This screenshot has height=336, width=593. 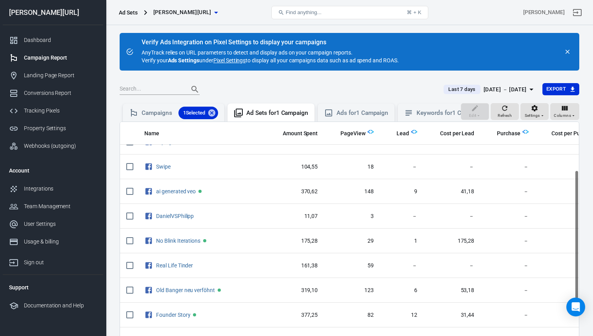 What do you see at coordinates (535, 112) in the screenshot?
I see `button: Settings` at bounding box center [535, 112].